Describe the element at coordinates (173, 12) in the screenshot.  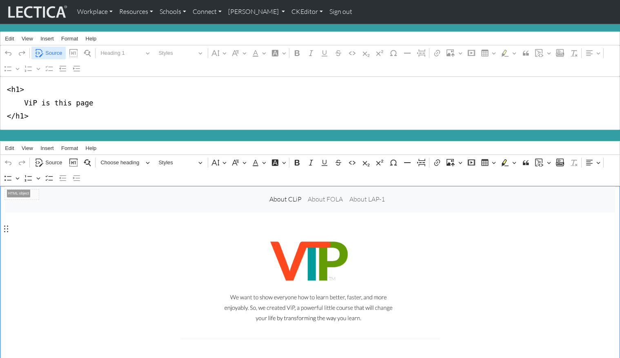
I see `a: Schools` at that location.